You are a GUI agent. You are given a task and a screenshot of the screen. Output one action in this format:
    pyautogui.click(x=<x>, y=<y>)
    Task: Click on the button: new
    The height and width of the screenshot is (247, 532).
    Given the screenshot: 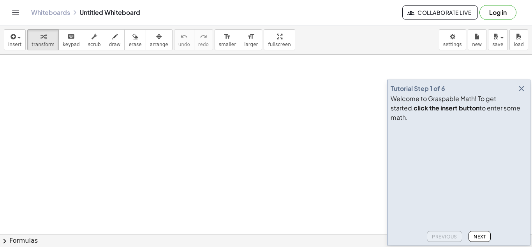 What is the action you would take?
    pyautogui.click(x=477, y=40)
    